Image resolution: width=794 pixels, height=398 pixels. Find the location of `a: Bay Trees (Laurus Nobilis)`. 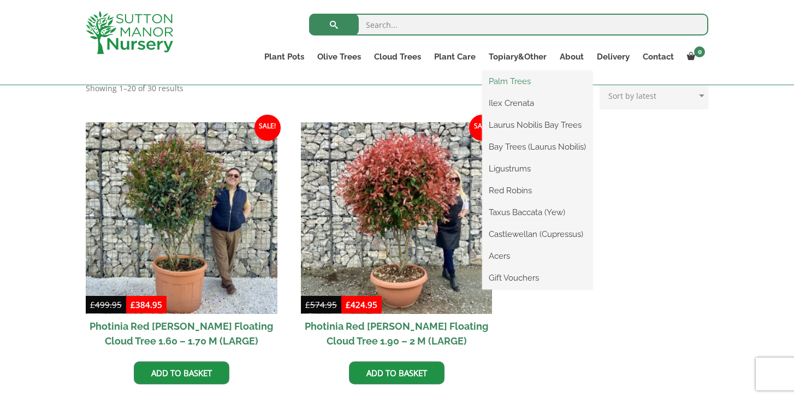

a: Bay Trees (Laurus Nobilis) is located at coordinates (537, 147).